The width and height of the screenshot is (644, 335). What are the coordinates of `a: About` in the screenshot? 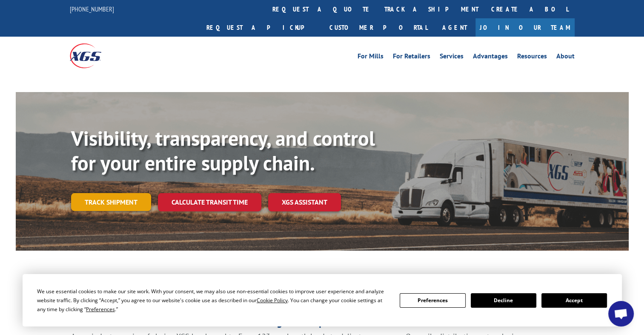 It's located at (565, 58).